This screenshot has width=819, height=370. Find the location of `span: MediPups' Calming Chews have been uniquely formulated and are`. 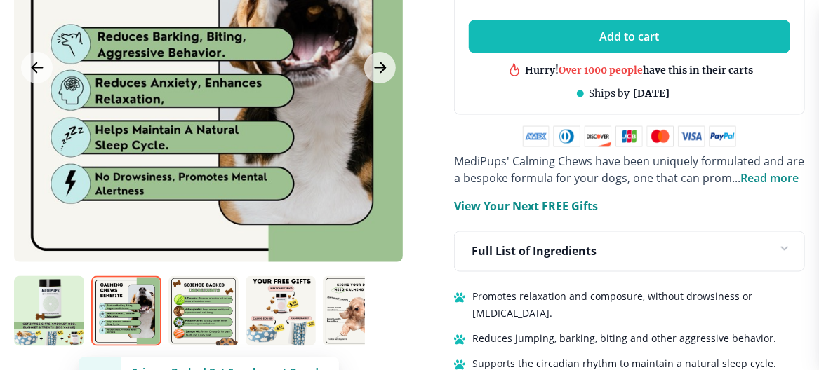

span: MediPups' Calming Chews have been uniquely formulated and are is located at coordinates (628, 161).